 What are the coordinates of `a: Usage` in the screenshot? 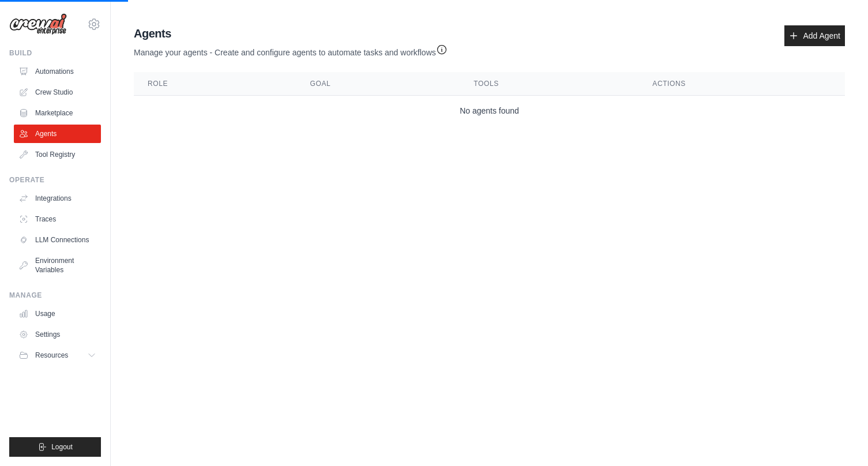 It's located at (57, 314).